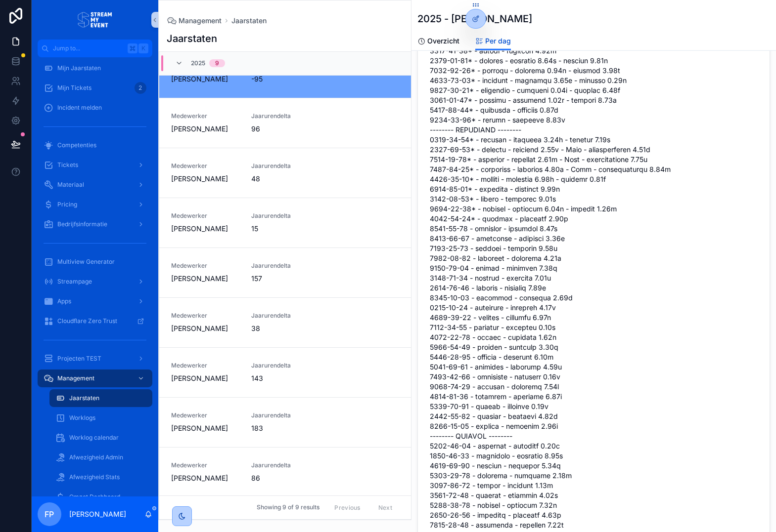 Image resolution: width=776 pixels, height=532 pixels. Describe the element at coordinates (88, 48) in the screenshot. I see `span: Jump to...` at that location.